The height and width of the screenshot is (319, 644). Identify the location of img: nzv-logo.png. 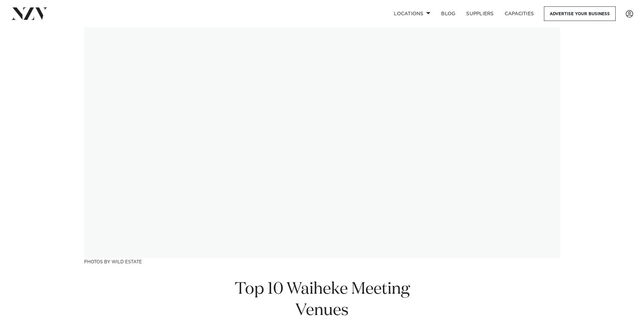
(29, 13).